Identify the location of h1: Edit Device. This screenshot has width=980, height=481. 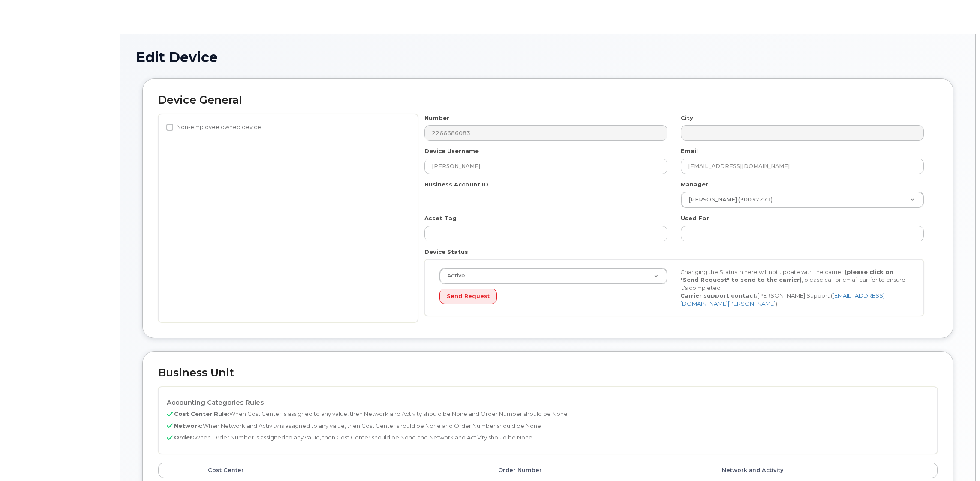
(548, 57).